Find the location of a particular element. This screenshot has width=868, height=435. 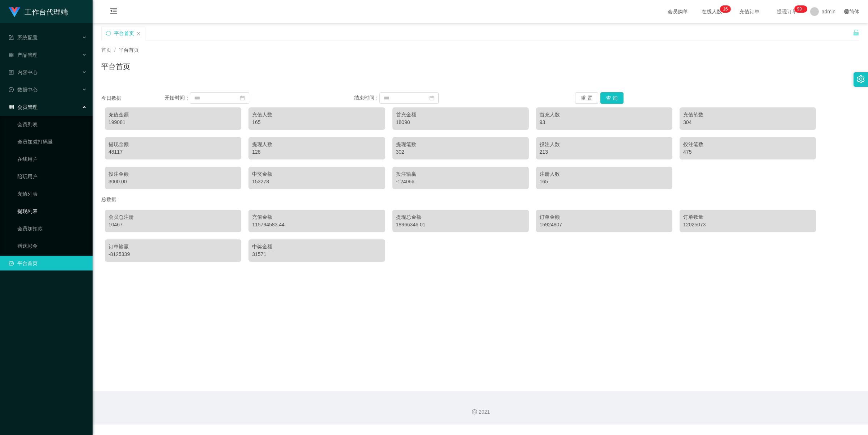

div: 115794583.44 is located at coordinates (317, 225).